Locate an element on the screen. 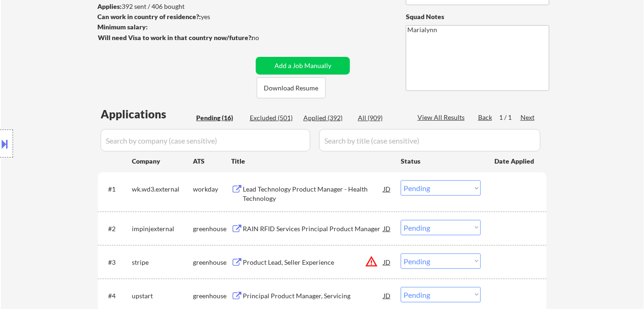 This screenshot has height=309, width=644. div: 1 / 1 is located at coordinates (510, 117).